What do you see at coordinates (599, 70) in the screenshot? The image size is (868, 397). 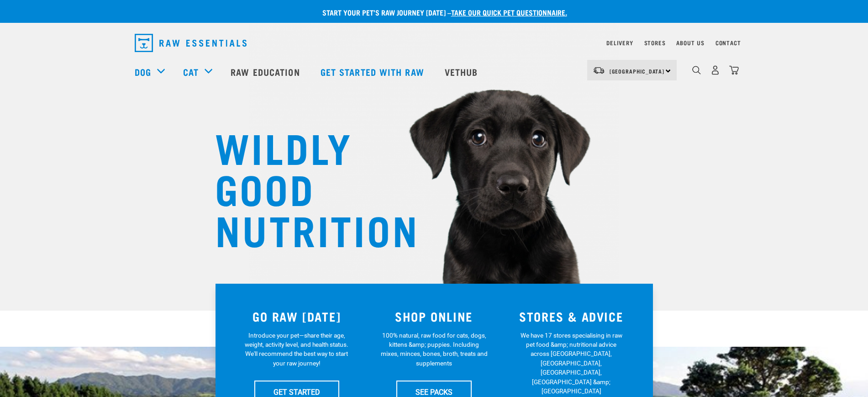 I see `img: van-moving.png` at bounding box center [599, 70].